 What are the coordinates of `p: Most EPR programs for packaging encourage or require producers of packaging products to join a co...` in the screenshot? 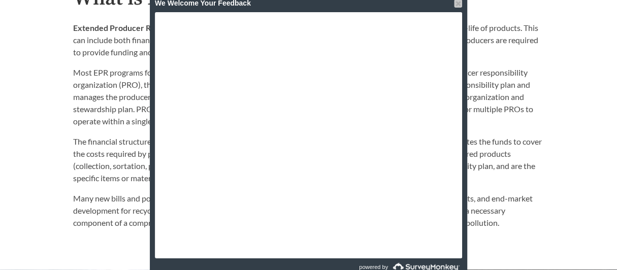 It's located at (309, 97).